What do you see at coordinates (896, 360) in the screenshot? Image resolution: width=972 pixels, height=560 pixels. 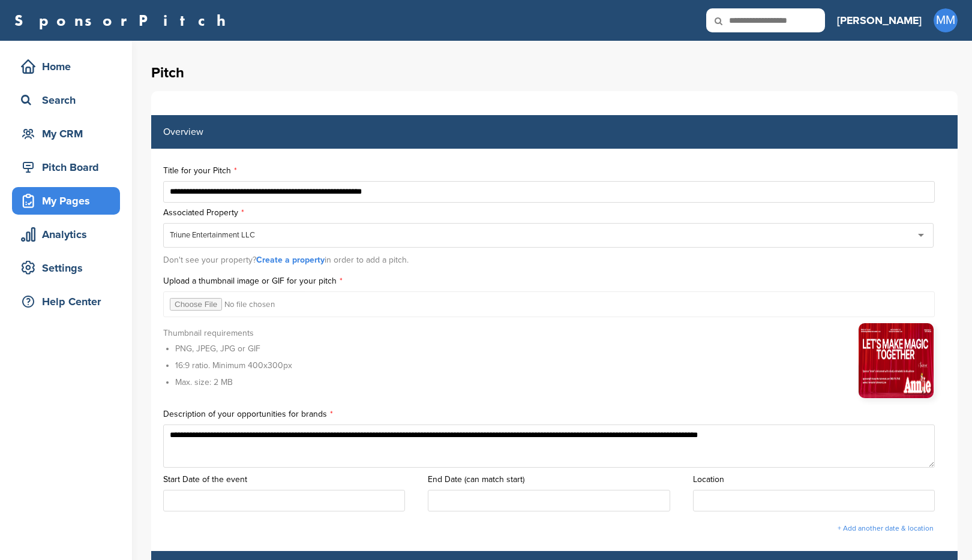 I see `img: Annie_Sponsorship_Pitch_Deck.pptx.png` at bounding box center [896, 360].